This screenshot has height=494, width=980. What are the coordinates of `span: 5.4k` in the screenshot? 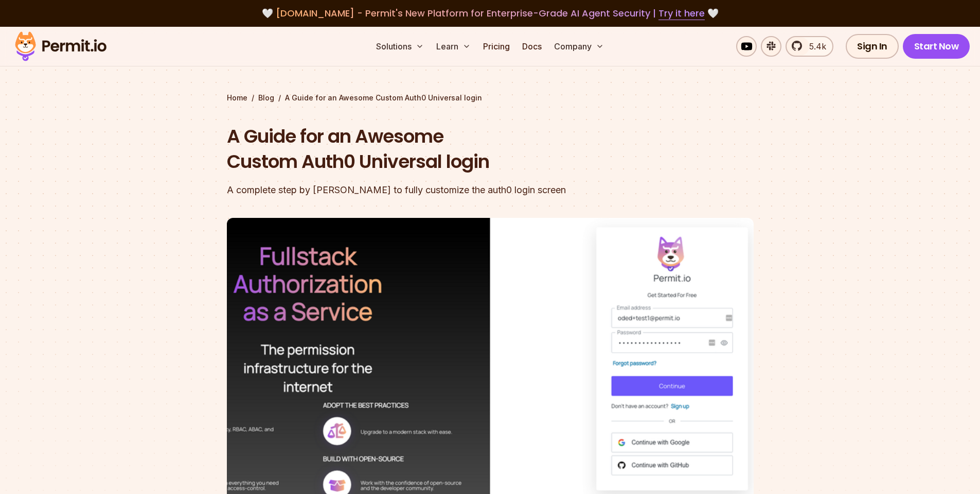 It's located at (815, 46).